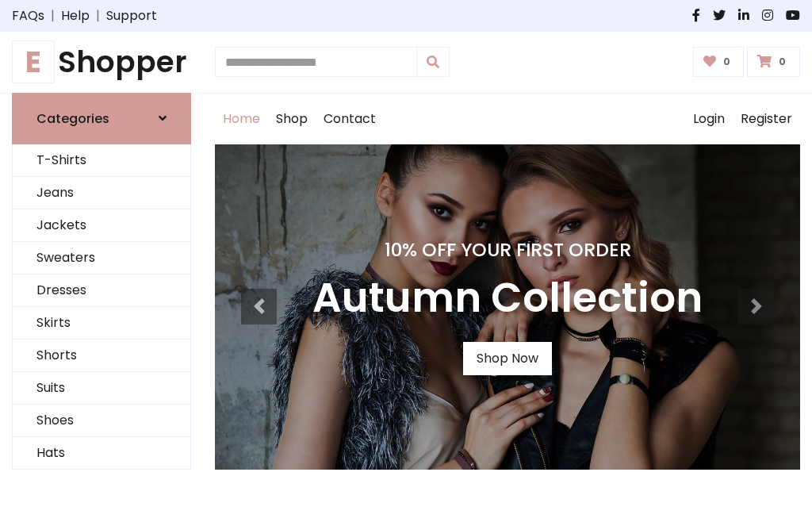 The image size is (812, 522). Describe the element at coordinates (507, 298) in the screenshot. I see `h3: Autumn Collection` at that location.